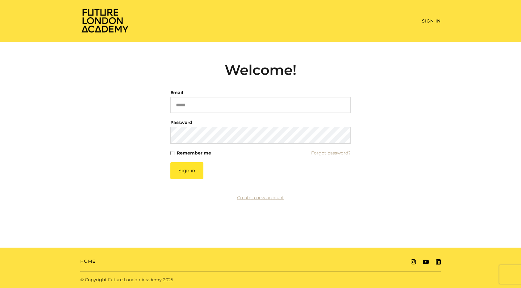 This screenshot has width=521, height=288. Describe the element at coordinates (105, 20) in the screenshot. I see `img: Home Page` at that location.